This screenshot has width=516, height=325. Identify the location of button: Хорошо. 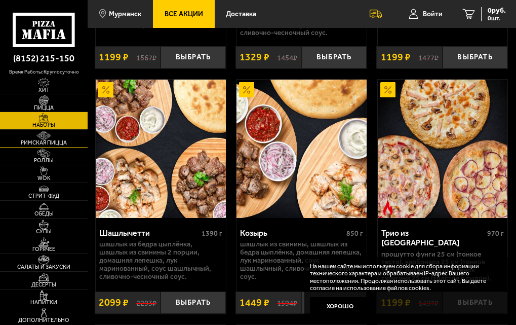
(340, 307).